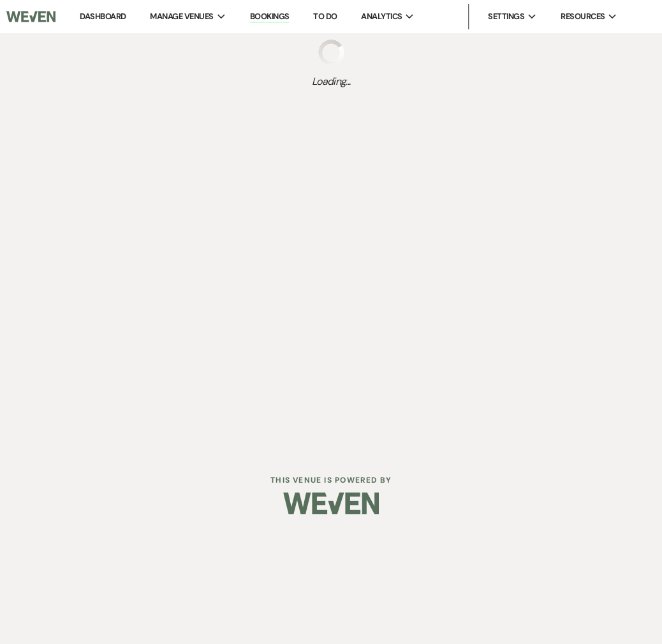 The height and width of the screenshot is (644, 662). What do you see at coordinates (506, 17) in the screenshot?
I see `span: Settings` at bounding box center [506, 17].